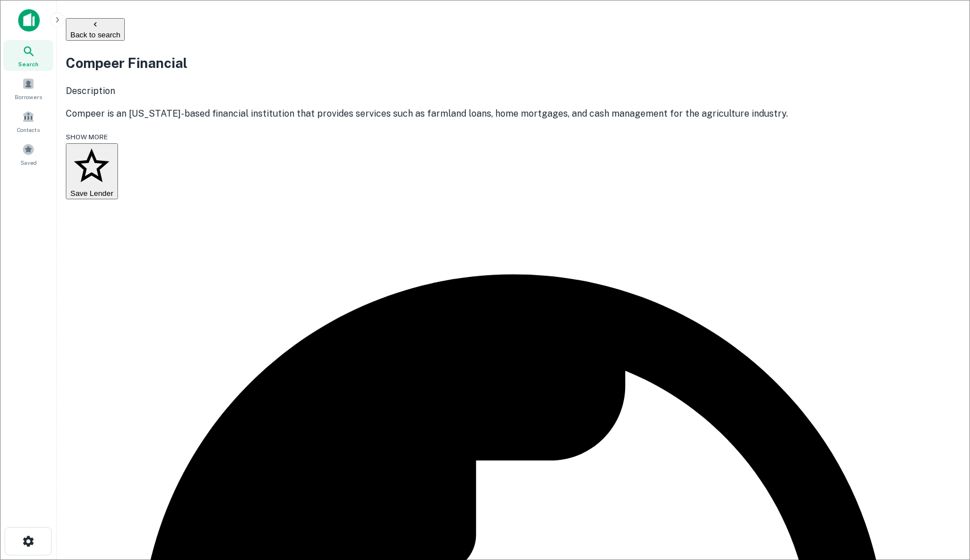  I want to click on div: Contacts, so click(29, 121).